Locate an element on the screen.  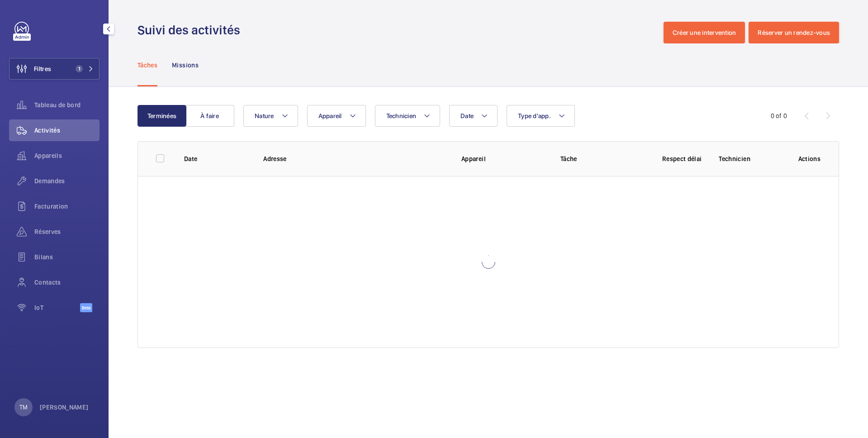
p: Tâches is located at coordinates (147, 65).